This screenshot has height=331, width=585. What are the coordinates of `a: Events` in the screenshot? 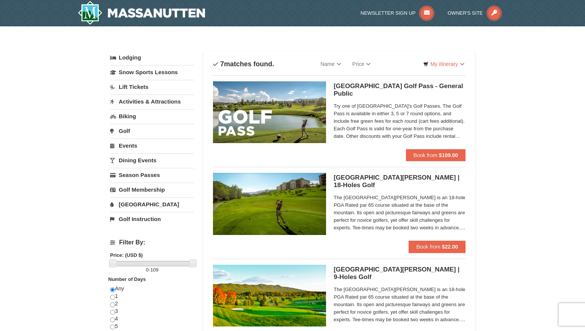 It's located at (152, 145).